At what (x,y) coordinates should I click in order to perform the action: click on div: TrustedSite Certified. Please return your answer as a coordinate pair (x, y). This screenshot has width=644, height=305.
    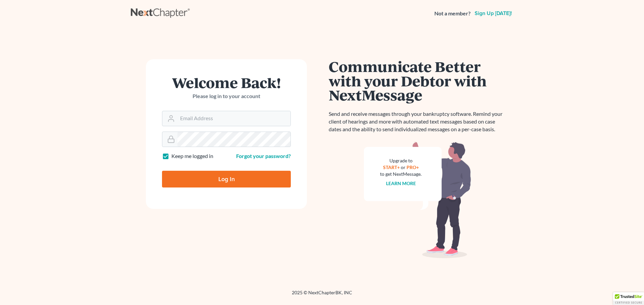
    Looking at the image, I should click on (629, 299).